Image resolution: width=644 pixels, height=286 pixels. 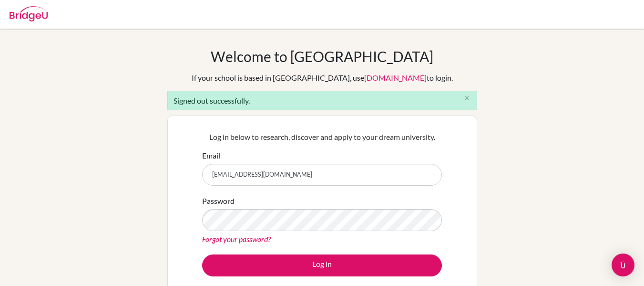 I want to click on button: Close, so click(x=467, y=98).